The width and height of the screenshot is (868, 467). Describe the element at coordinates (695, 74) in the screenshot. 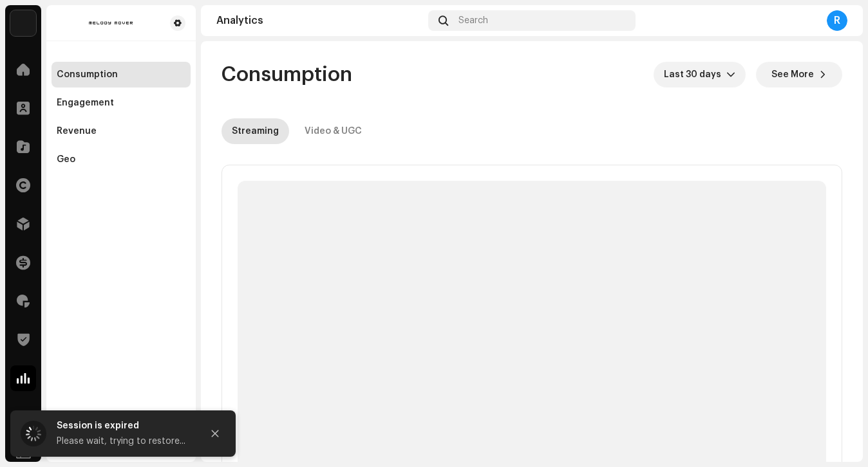

I see `span: Last 30 days` at that location.